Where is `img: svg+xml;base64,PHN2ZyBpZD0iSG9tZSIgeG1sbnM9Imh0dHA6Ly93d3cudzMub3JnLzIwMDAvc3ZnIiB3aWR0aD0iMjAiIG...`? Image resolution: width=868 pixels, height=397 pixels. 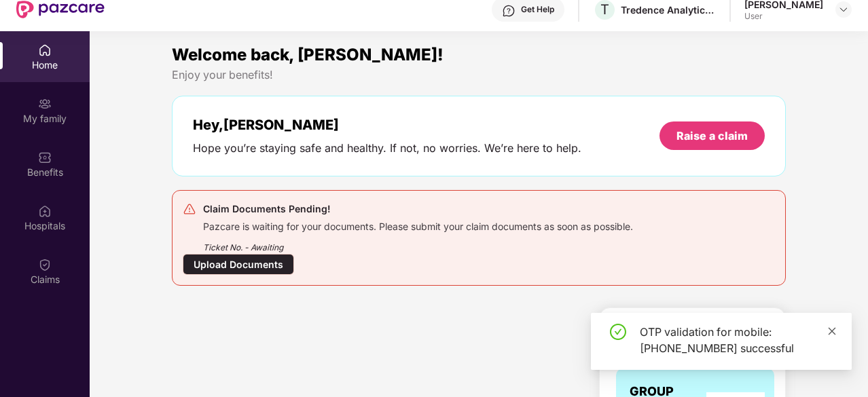
img: svg+xml;base64,PHN2ZyBpZD0iSG9tZSIgeG1sbnM9Imh0dHA6Ly93d3cudzMub3JnLzIwMDAvc3ZnIiB3aWR0aD0iMjAiIG... is located at coordinates (45, 50).